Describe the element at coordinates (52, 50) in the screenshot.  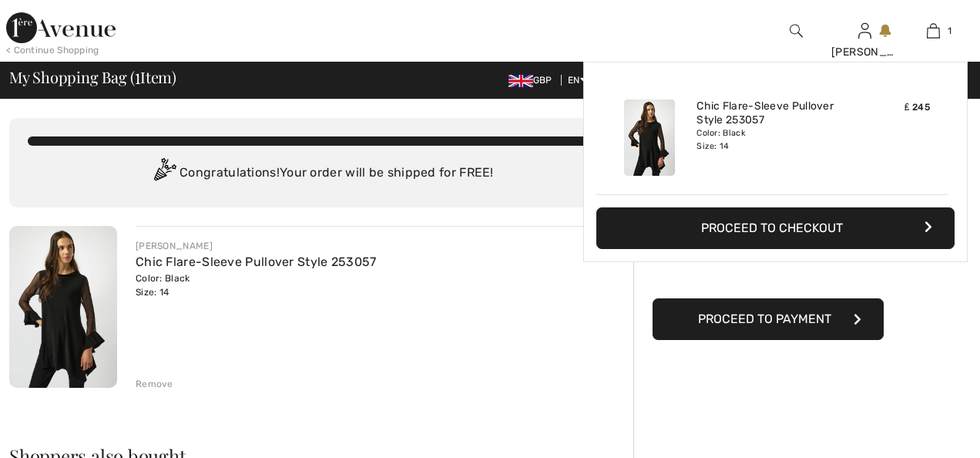
I see `div: < Continue Shopping` at that location.